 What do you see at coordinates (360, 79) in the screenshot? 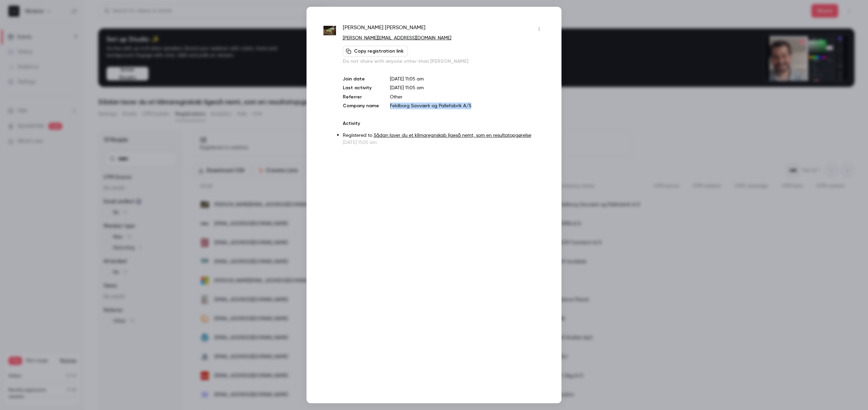
I see `p: Join date` at bounding box center [360, 79].